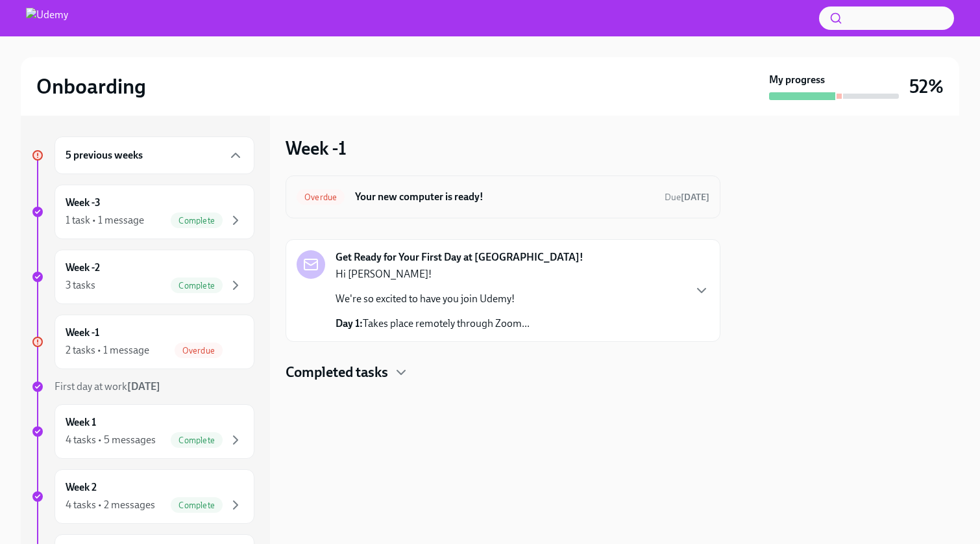 The width and height of the screenshot is (980, 557). What do you see at coordinates (503, 372) in the screenshot?
I see `div: Completed tasks` at bounding box center [503, 372].